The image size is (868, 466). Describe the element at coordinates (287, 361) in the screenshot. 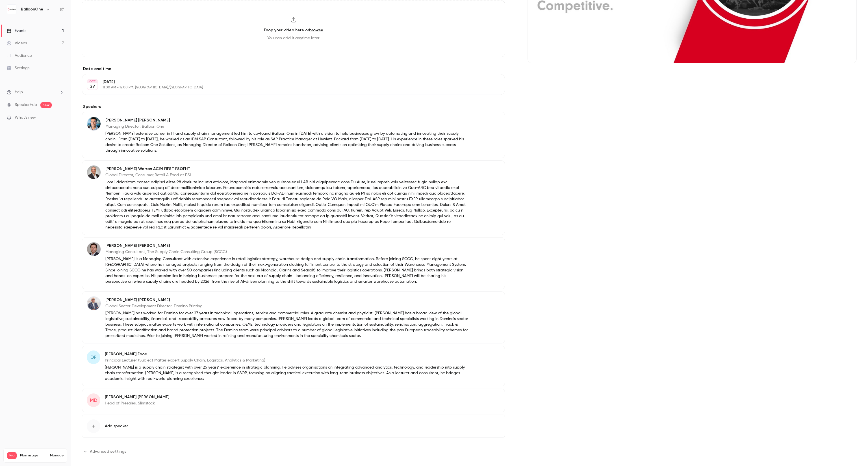

I see `p: Principal Lecturer (Subject Matter expert Supply Chain, Logistics, Analytics & Marketing)` at that location.